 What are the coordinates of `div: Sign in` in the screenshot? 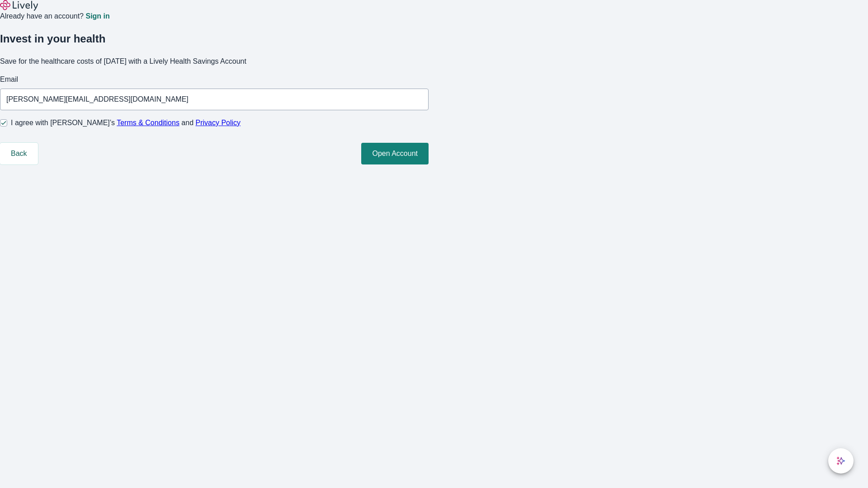 It's located at (97, 17).